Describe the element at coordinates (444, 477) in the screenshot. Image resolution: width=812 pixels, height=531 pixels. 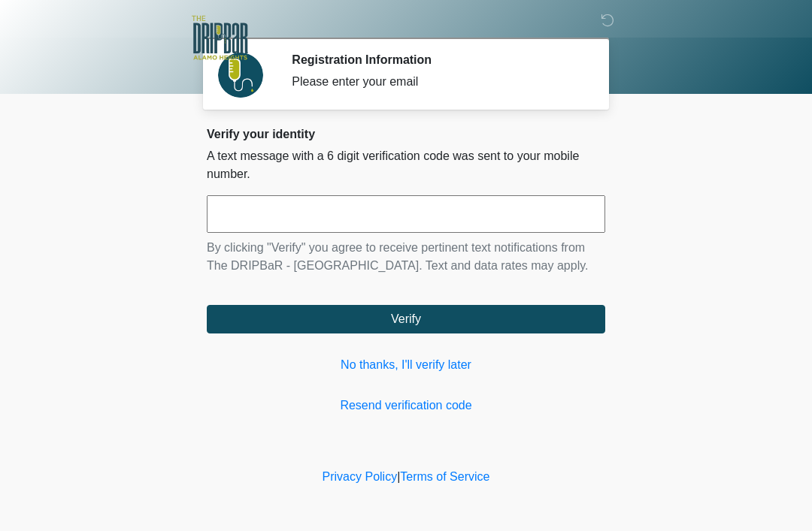
I see `a: Terms of Service` at that location.